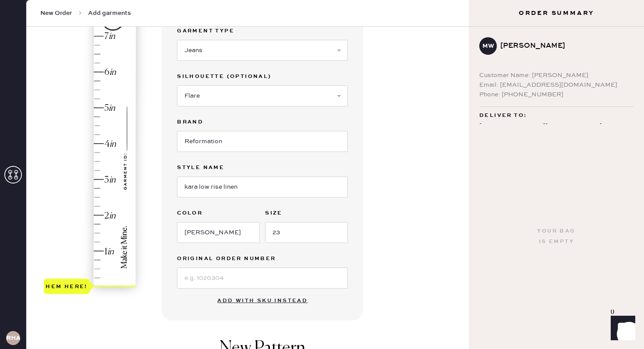 The width and height of the screenshot is (644, 349). What do you see at coordinates (218, 213) in the screenshot?
I see `label: Color` at bounding box center [218, 213].